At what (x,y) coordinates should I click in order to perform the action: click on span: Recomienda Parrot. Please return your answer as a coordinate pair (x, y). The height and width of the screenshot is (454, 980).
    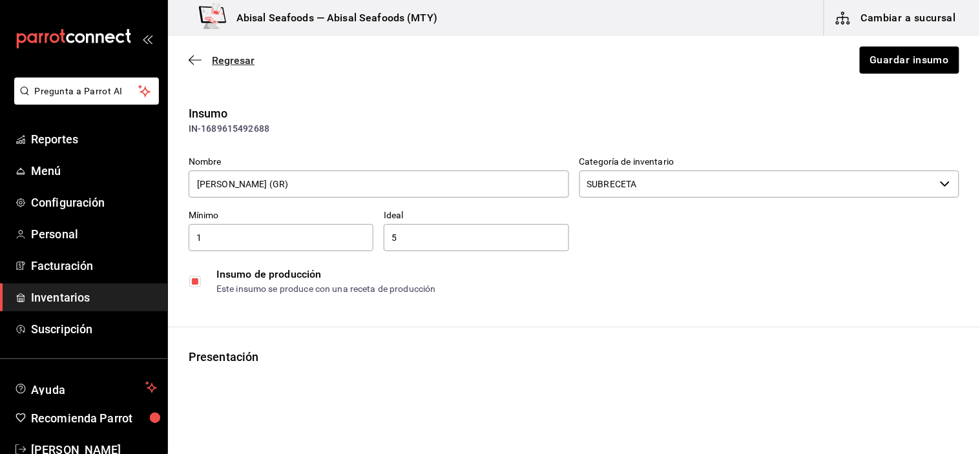
    Looking at the image, I should click on (94, 418).